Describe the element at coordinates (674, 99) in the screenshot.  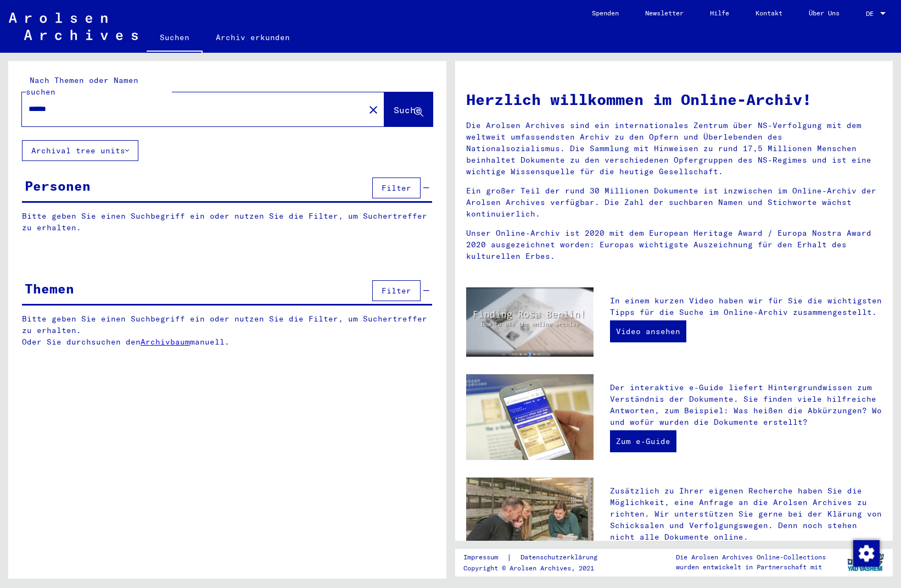
I see `h1: Herzlich willkommen im Online-Archiv!` at that location.